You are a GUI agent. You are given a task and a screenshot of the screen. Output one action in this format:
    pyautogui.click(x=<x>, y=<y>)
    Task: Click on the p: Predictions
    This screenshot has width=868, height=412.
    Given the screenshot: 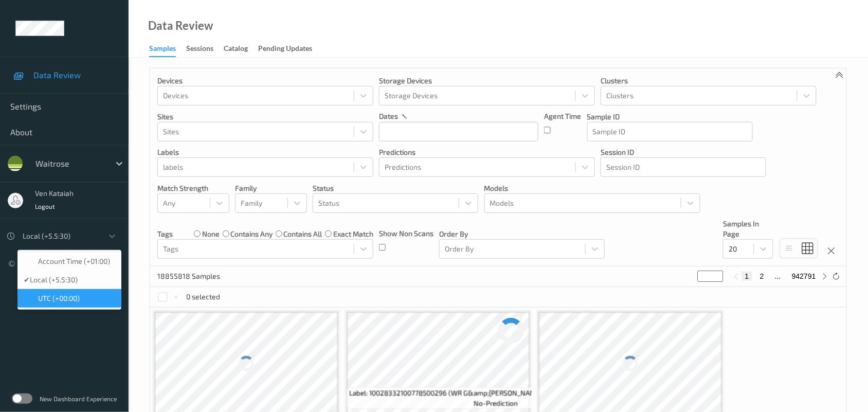 What is the action you would take?
    pyautogui.click(x=486, y=152)
    